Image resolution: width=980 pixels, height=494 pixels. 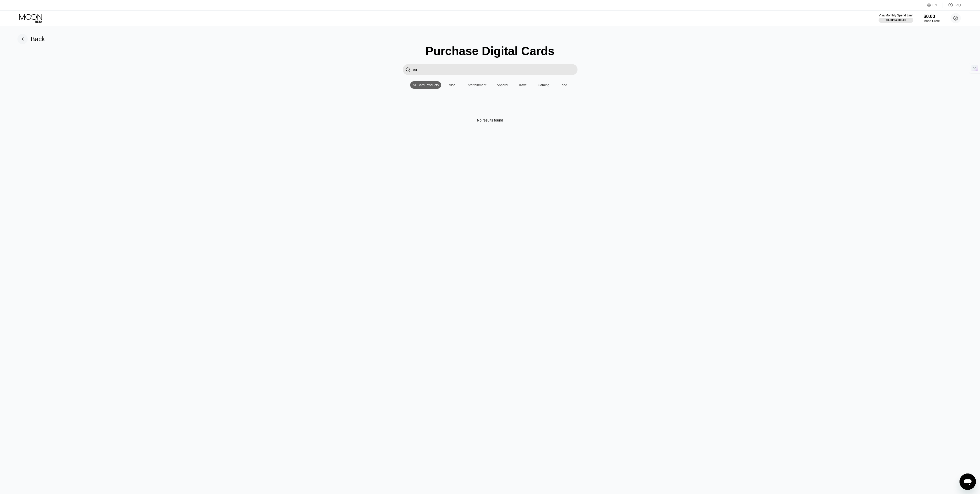 What do you see at coordinates (452, 85) in the screenshot?
I see `div: Visa` at bounding box center [452, 85].